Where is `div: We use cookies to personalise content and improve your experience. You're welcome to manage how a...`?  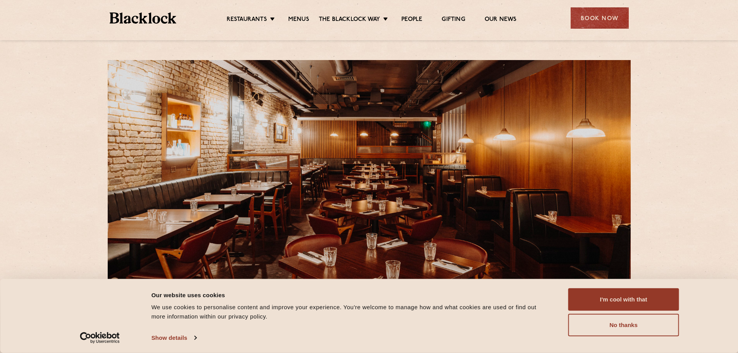 div: We use cookies to personalise content and improve your experience. You're welcome to manage how a... is located at coordinates (351, 312).